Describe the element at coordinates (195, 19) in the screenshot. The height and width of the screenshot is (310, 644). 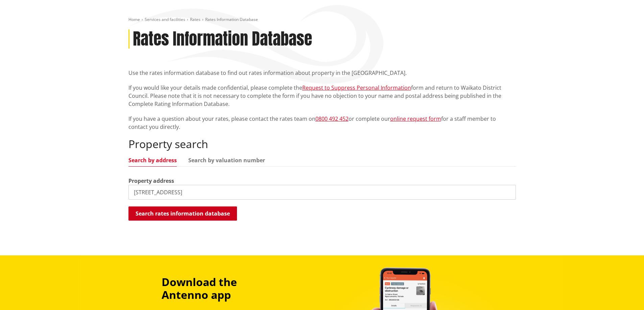
I see `a: Rates` at that location.